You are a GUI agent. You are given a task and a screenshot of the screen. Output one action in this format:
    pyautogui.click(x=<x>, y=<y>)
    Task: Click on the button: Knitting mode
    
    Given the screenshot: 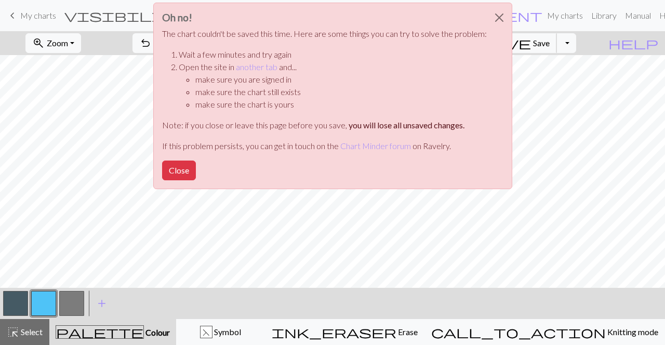 What is the action you would take?
    pyautogui.click(x=544, y=332)
    